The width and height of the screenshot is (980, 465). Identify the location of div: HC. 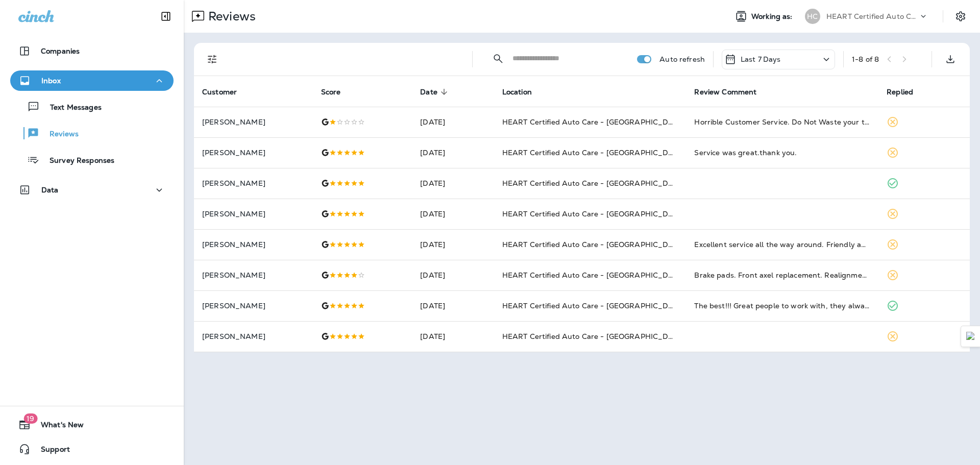
(813, 17).